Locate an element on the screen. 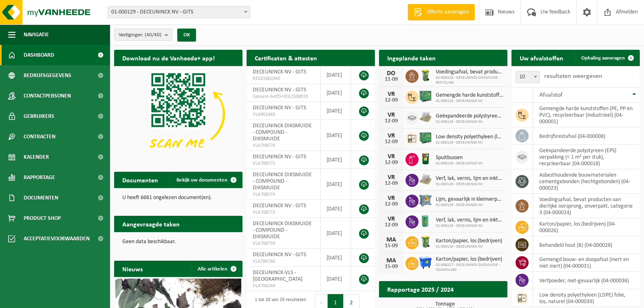  button: Vestigingen(40/40) is located at coordinates (143, 35).